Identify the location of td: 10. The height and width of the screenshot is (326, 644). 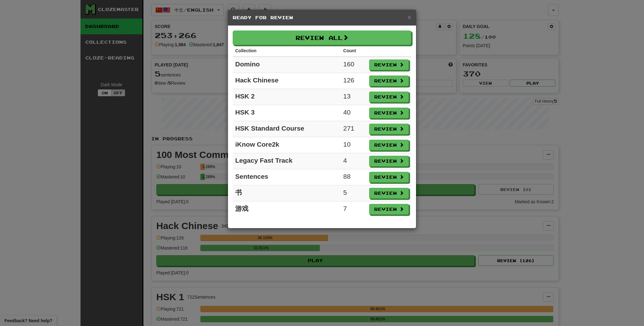
(353, 145).